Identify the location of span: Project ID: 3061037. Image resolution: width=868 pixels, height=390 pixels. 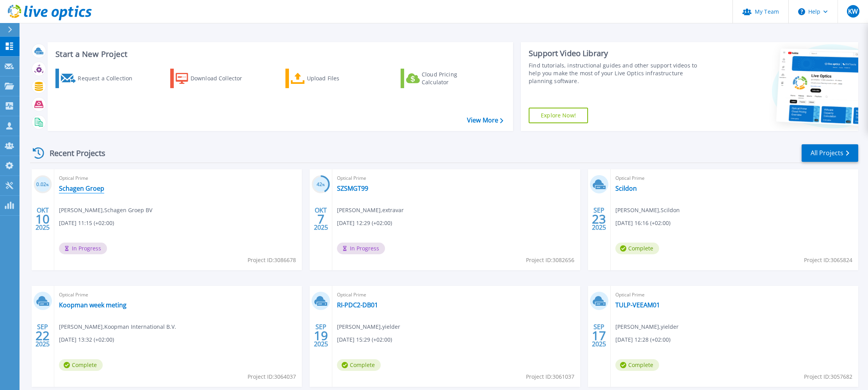
(551, 377).